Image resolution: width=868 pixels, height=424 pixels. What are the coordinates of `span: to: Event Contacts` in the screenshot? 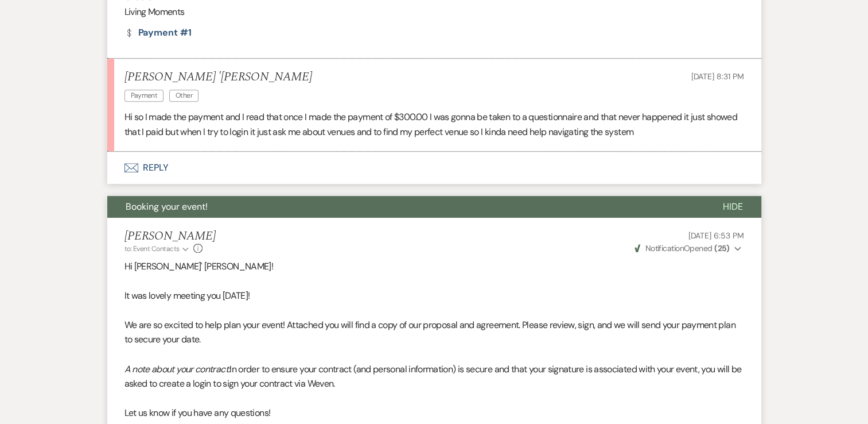 It's located at (152, 249).